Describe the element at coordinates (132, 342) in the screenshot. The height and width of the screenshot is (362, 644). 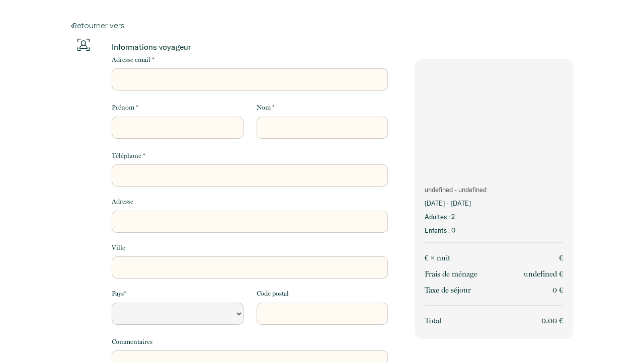
I see `label: Commentaires` at that location.